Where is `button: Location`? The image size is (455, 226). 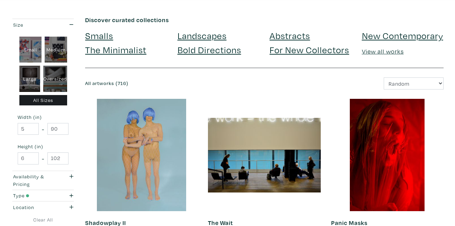 button: Location is located at coordinates (43, 207).